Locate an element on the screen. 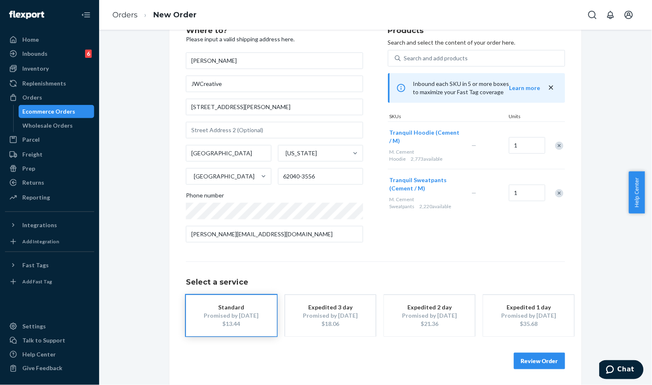 Image resolution: width=652 pixels, height=385 pixels. div: Expedited 3 day is located at coordinates (330, 307).